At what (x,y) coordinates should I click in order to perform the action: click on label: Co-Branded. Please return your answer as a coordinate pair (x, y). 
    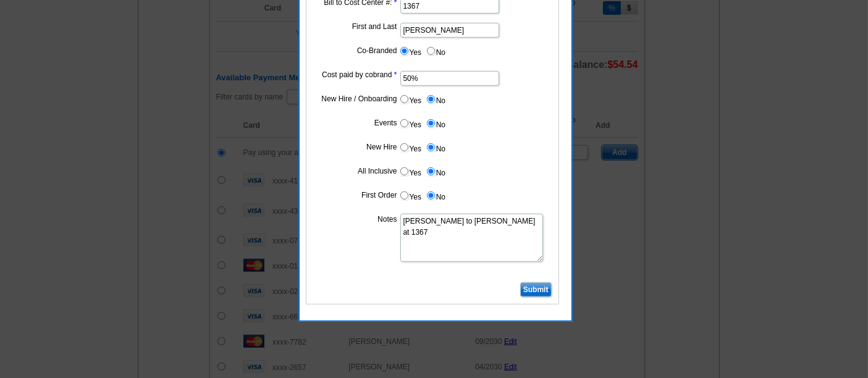
    Looking at the image, I should click on (356, 51).